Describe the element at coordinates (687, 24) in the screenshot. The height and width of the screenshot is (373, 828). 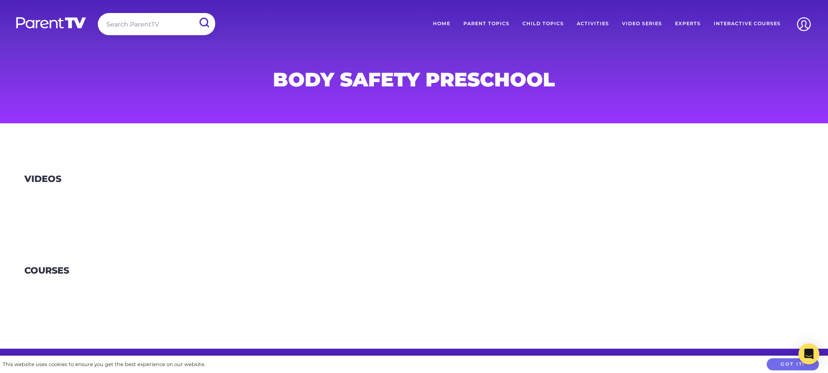
I see `a: Experts` at that location.